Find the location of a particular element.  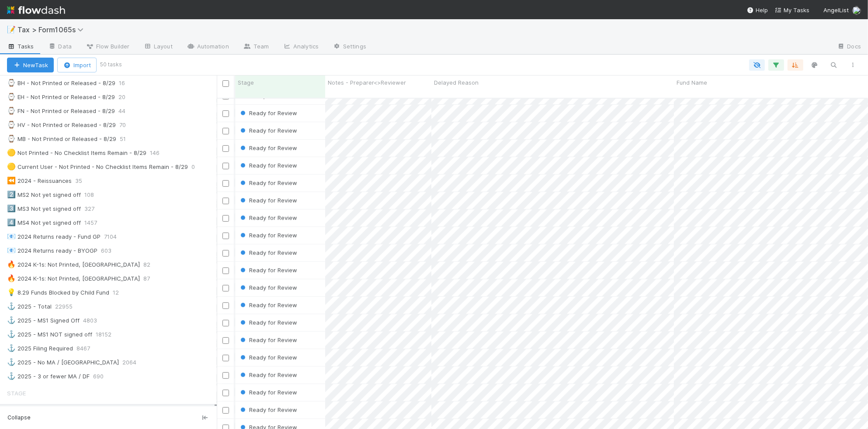

span: 20 is located at coordinates (126, 97).